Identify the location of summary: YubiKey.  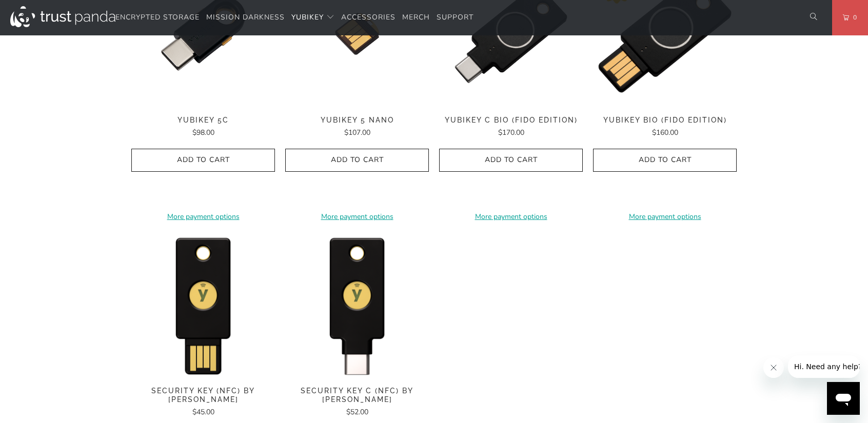
(313, 17).